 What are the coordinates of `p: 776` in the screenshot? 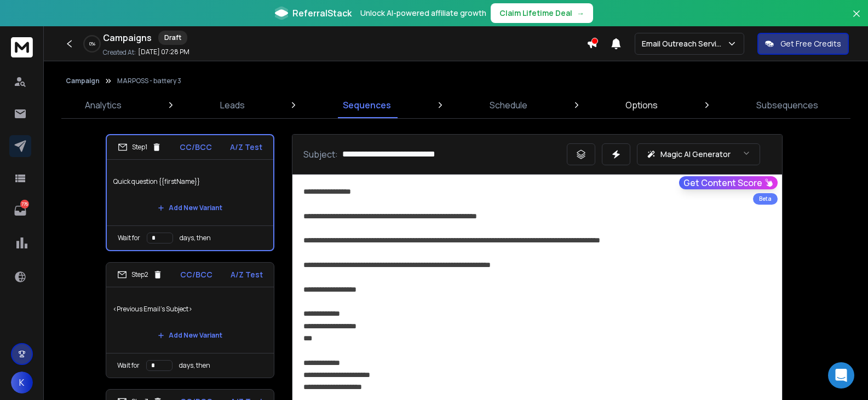 It's located at (25, 204).